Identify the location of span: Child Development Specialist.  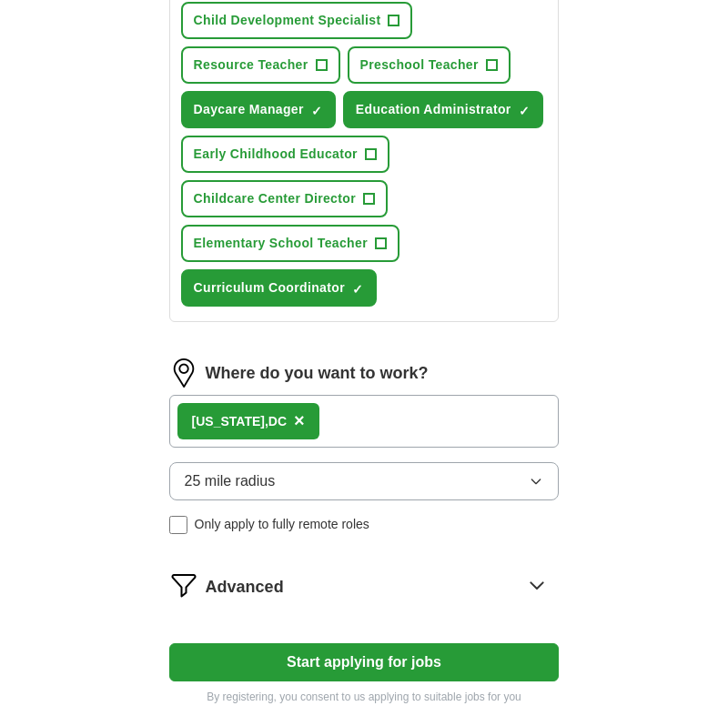
(288, 20).